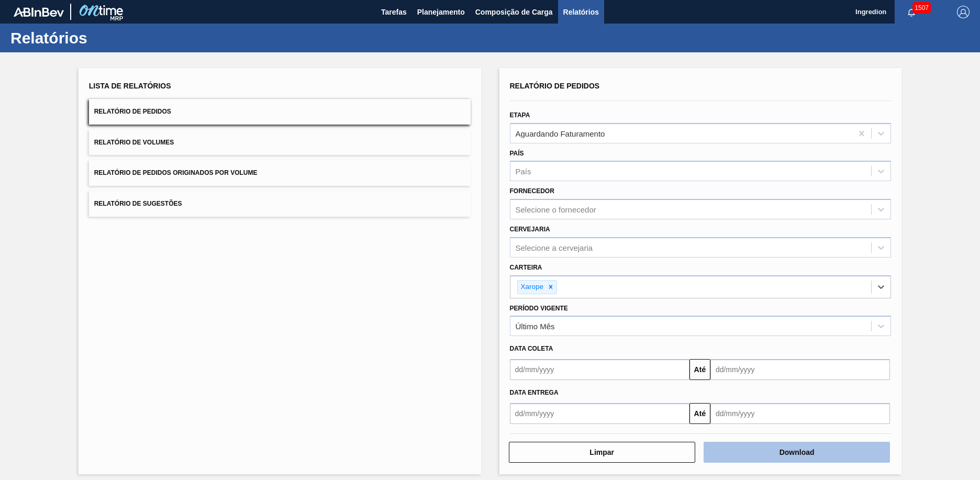  What do you see at coordinates (798, 453) in the screenshot?
I see `button: Download` at bounding box center [798, 453].